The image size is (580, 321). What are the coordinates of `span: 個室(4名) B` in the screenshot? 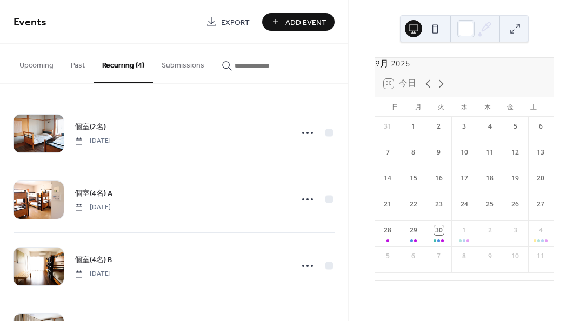 It's located at (93, 260).